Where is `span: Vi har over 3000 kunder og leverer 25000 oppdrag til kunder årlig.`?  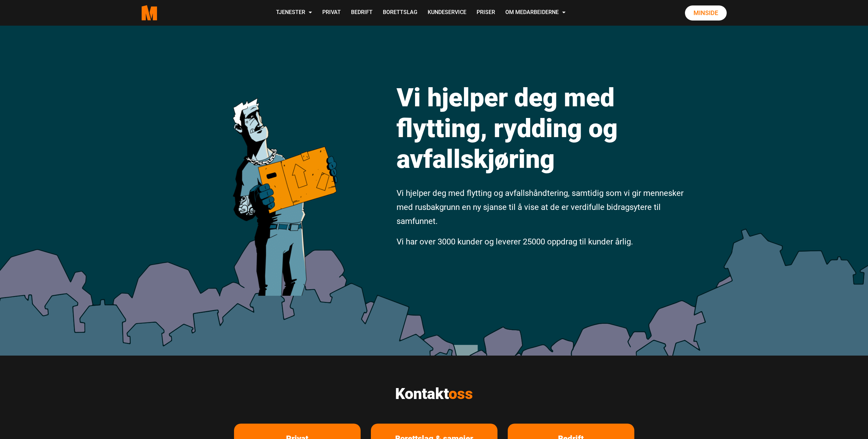 span: Vi har over 3000 kunder og leverer 25000 oppdrag til kunder årlig. is located at coordinates (514, 242).